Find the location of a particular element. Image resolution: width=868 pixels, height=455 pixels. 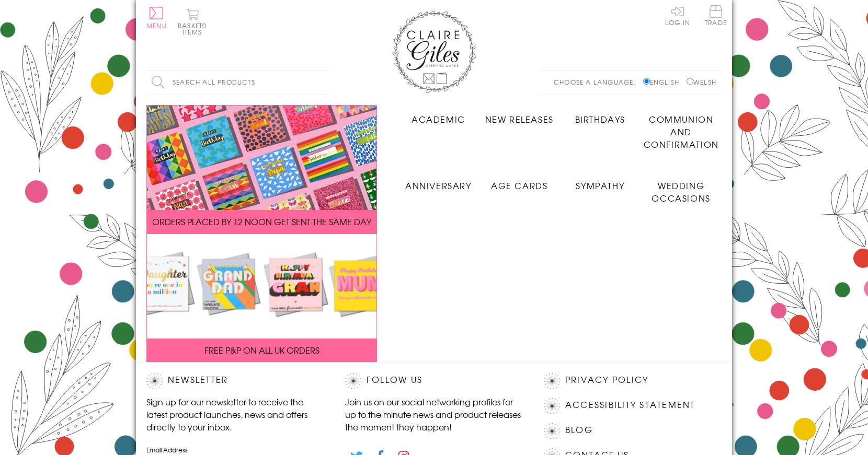

input: Search all products is located at coordinates (238, 82).